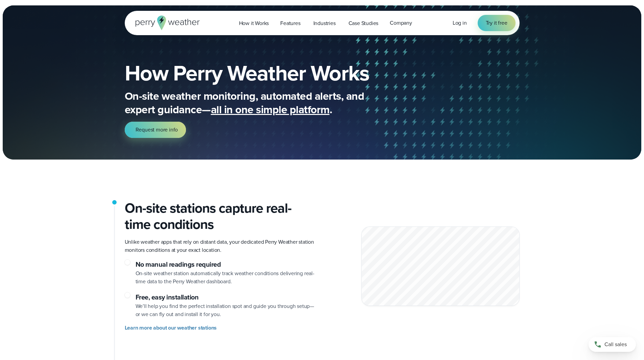 This screenshot has width=644, height=360. I want to click on p: Unlike weather apps that rely on distant data, your dedicated Perry Weather station monitors cond..., so click(221, 246).